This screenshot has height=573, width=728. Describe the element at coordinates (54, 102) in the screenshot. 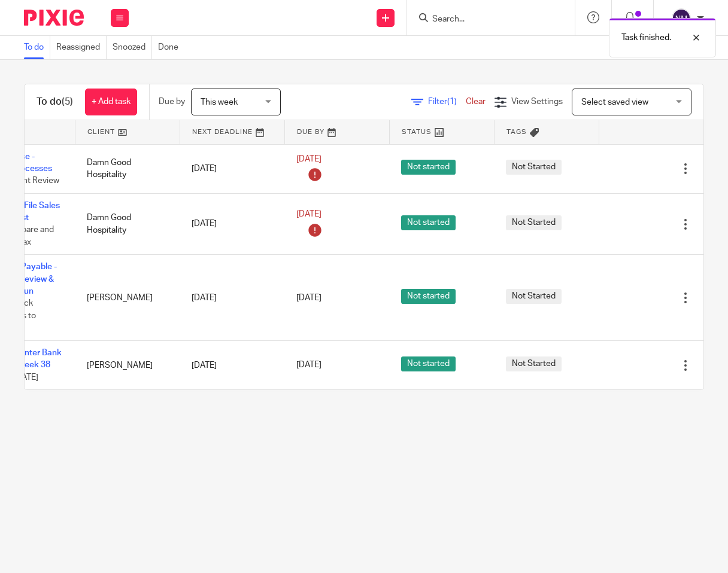

I see `h1: To do` at that location.